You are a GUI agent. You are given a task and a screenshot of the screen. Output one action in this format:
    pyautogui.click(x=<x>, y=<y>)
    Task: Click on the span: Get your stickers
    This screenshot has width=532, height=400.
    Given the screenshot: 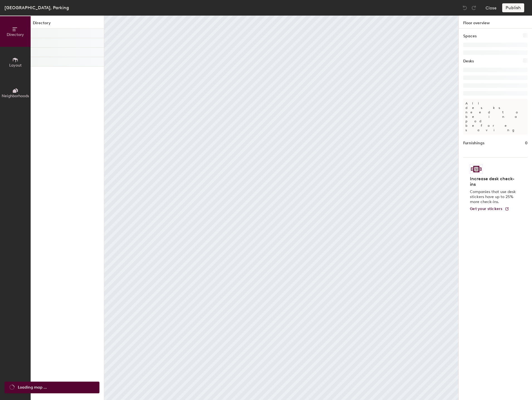 What is the action you would take?
    pyautogui.click(x=486, y=209)
    